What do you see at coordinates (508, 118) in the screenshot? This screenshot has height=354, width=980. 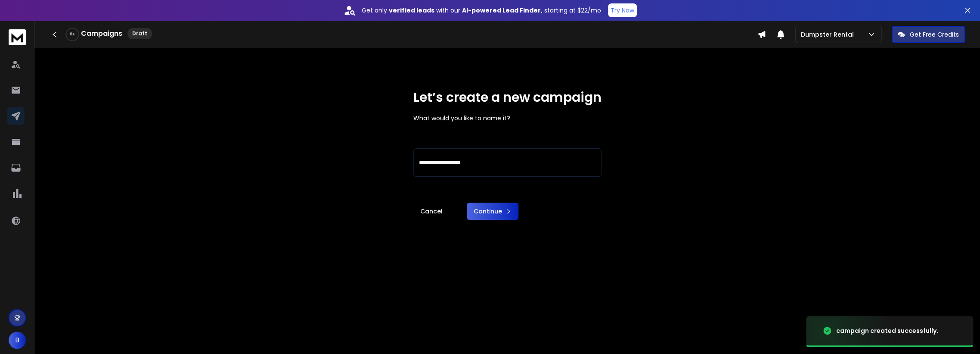 I see `p: What would you like to name it?` at bounding box center [508, 118].